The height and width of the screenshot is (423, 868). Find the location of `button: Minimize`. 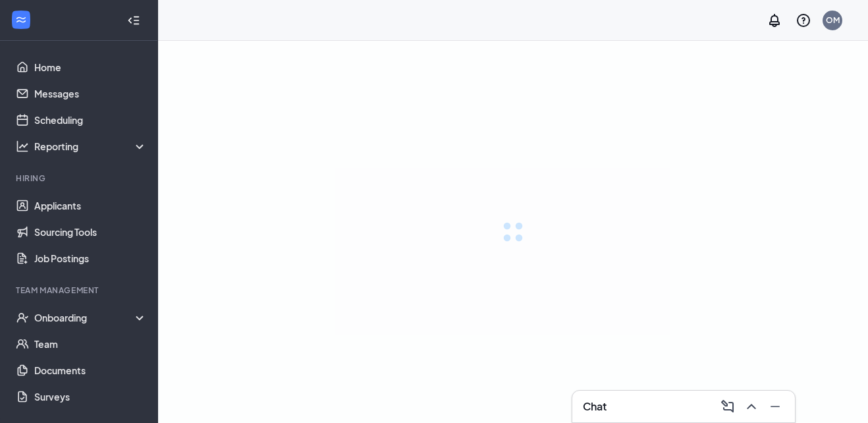

button: Minimize is located at coordinates (774, 406).